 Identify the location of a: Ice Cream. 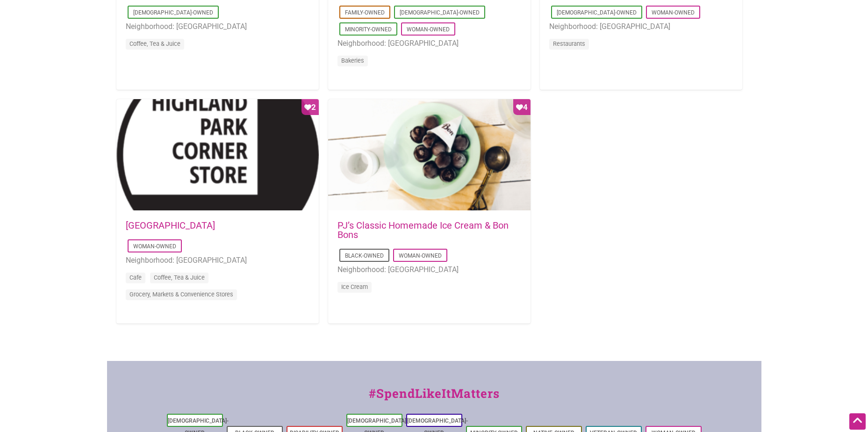
(354, 287).